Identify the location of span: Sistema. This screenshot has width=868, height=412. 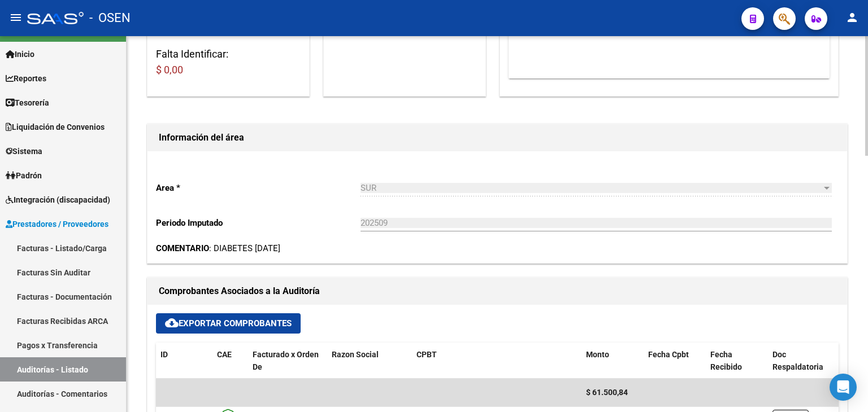
(23, 151).